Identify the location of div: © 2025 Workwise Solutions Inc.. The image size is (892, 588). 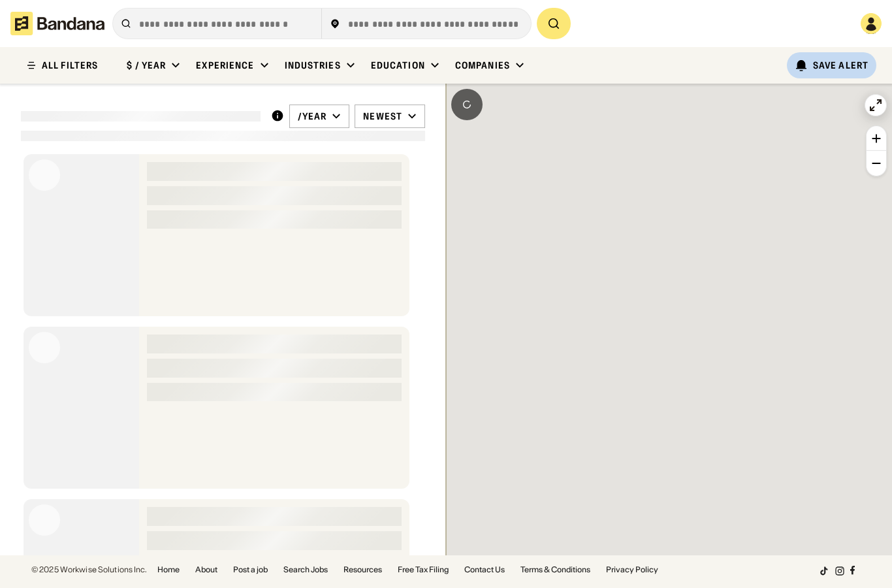
(89, 570).